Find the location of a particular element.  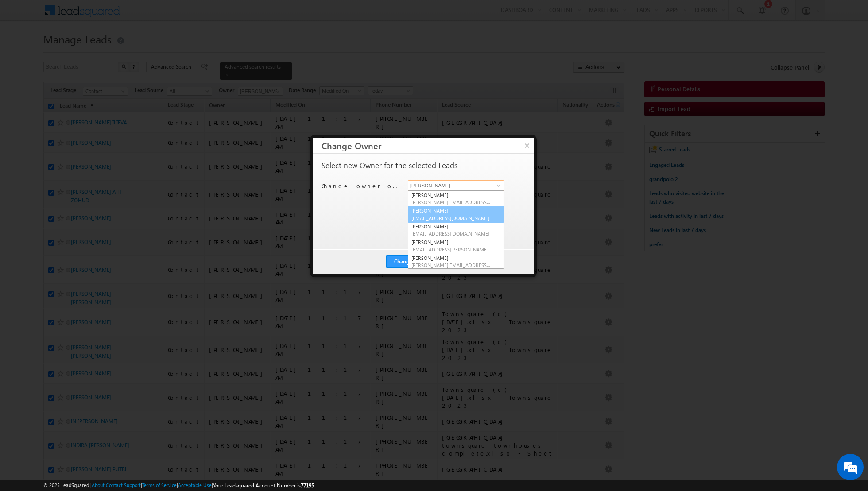

a: Show All Items is located at coordinates (498, 185).